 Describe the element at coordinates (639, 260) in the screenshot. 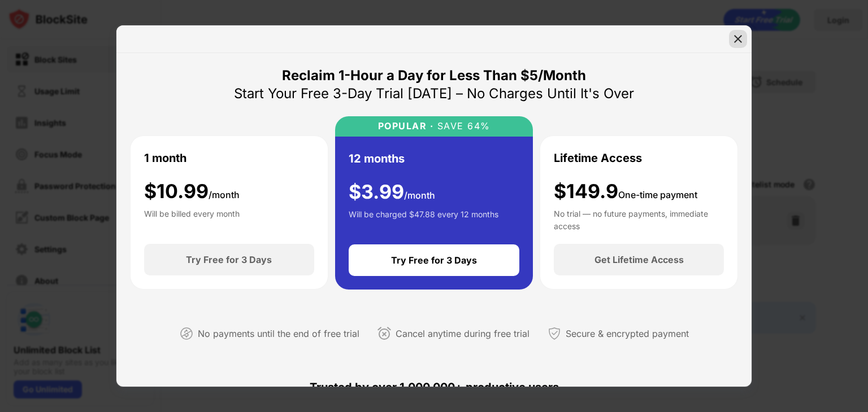

I see `div: Get Lifetime Access` at that location.